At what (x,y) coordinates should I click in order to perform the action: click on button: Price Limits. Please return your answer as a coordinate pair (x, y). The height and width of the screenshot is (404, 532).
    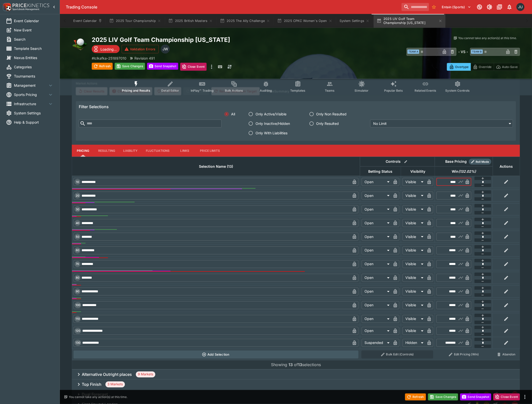
    Looking at the image, I should click on (210, 151).